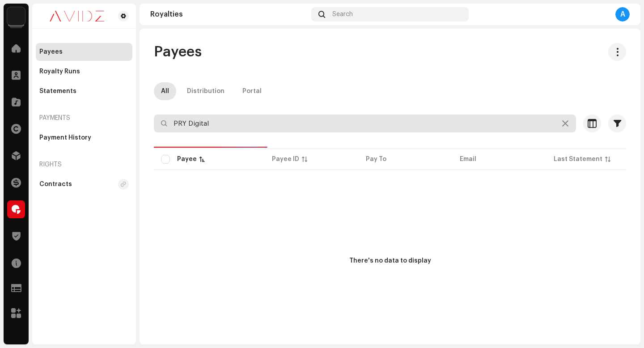  Describe the element at coordinates (342, 15) in the screenshot. I see `span: Search` at that location.